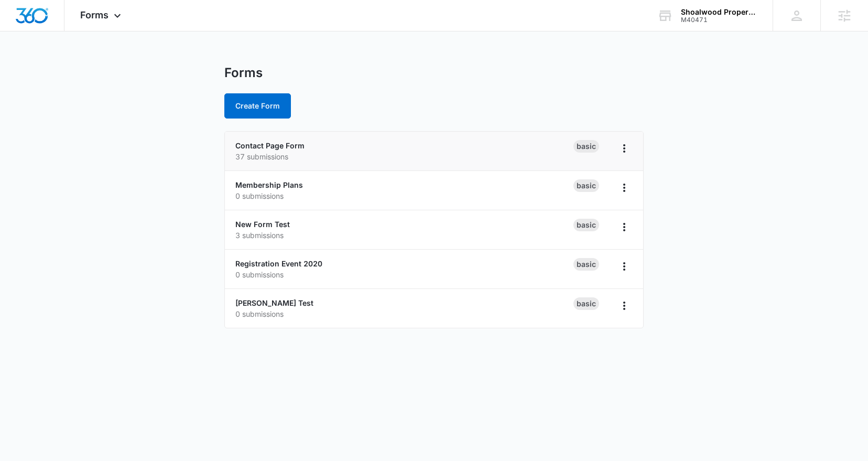 The height and width of the screenshot is (461, 868). I want to click on p: 37 submissions, so click(404, 156).